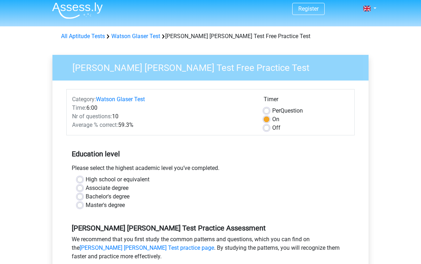 The width and height of the screenshot is (421, 264). What do you see at coordinates (105, 206) in the screenshot?
I see `label: Master's degree` at bounding box center [105, 206].